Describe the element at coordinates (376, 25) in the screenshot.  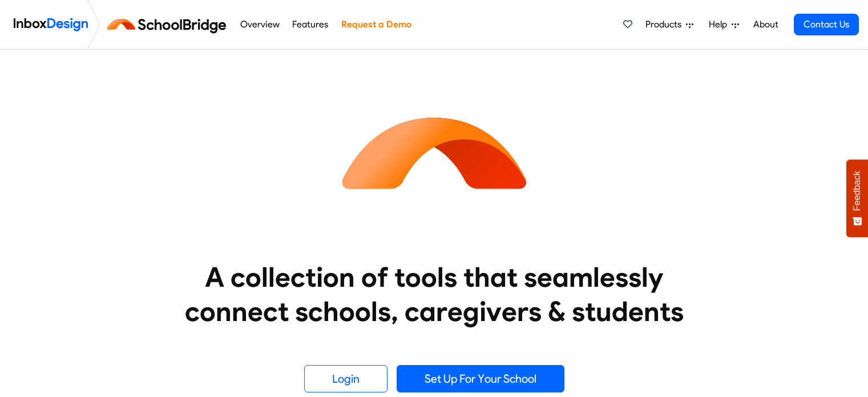
I see `a: Request a Demo` at that location.